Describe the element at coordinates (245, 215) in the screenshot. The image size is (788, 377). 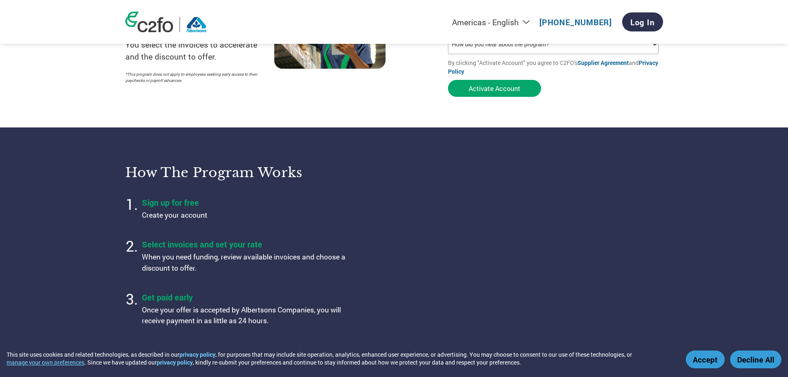
I see `p: Create your account` at that location.